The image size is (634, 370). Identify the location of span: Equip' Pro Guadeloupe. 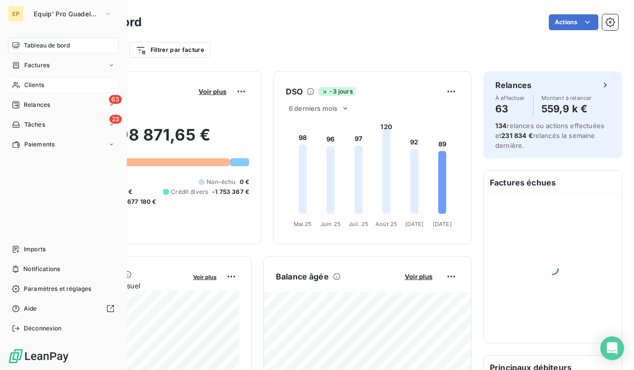
(67, 14).